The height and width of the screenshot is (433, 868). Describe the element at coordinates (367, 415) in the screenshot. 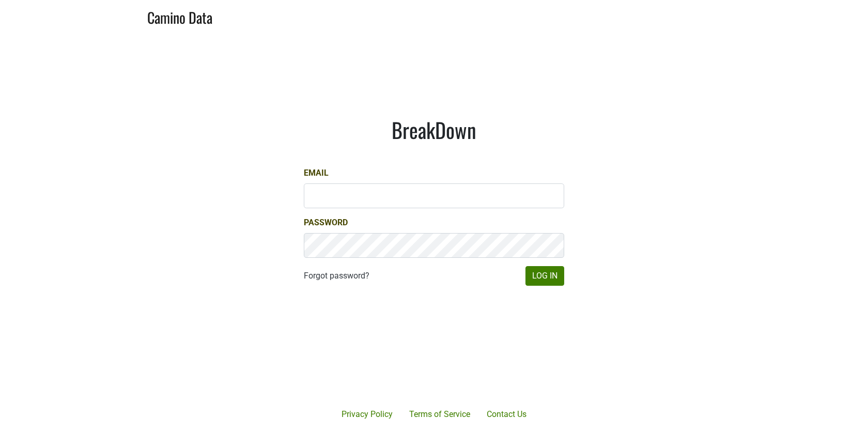

I see `a: Privacy Policy` at that location.